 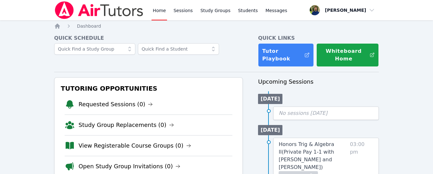 I want to click on h3: Upcoming Sessions, so click(x=319, y=82).